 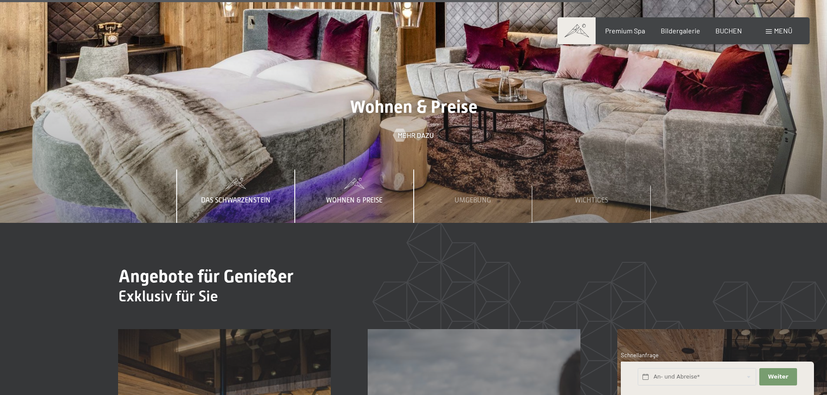 I want to click on span: Umgebung, so click(x=473, y=201).